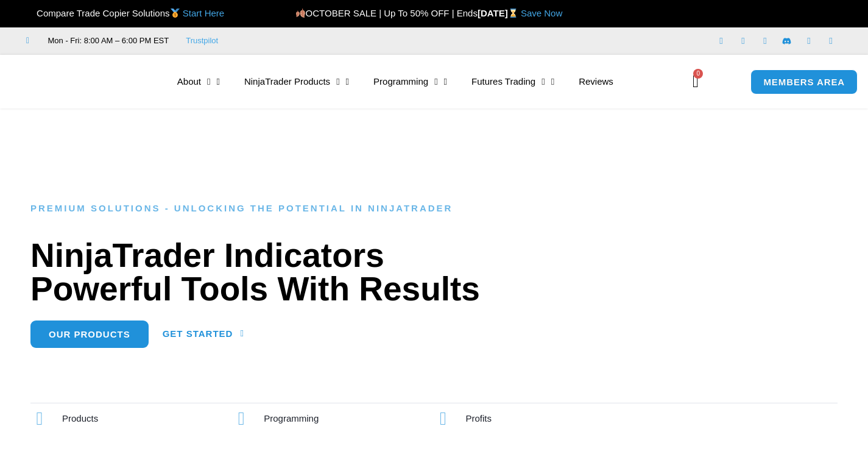  Describe the element at coordinates (90, 334) in the screenshot. I see `span: Our Products` at that location.